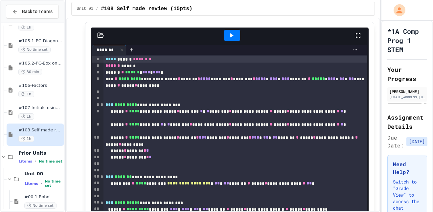 Image resolution: width=433 pixels, height=212 pixels. What do you see at coordinates (407, 168) in the screenshot?
I see `h3: Need Help?` at bounding box center [407, 168].